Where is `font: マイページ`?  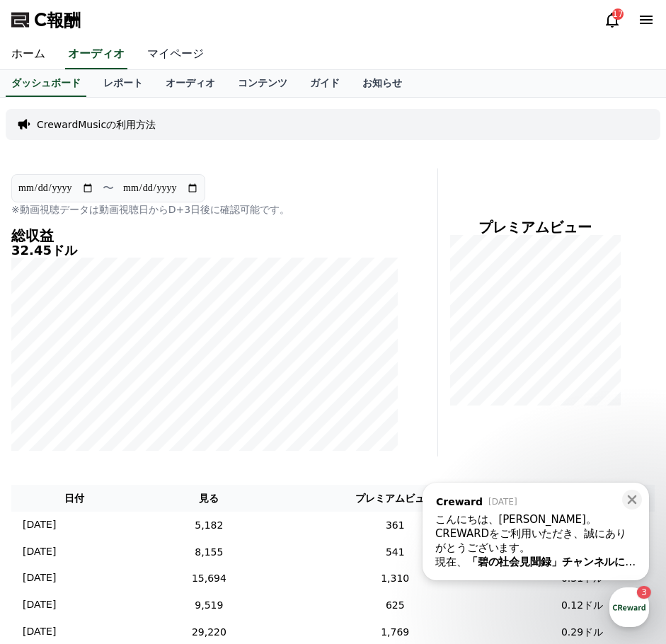 font: マイページ is located at coordinates (176, 53).